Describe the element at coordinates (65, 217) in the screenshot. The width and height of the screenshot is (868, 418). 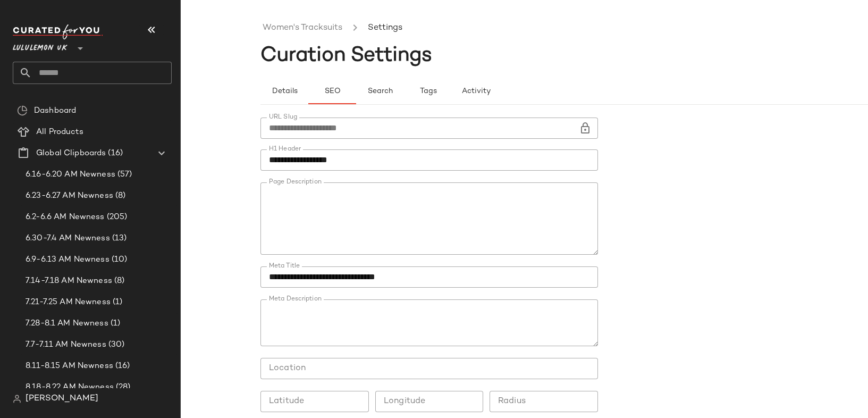
I see `span: 6.2-6.6 AM Newness` at that location.